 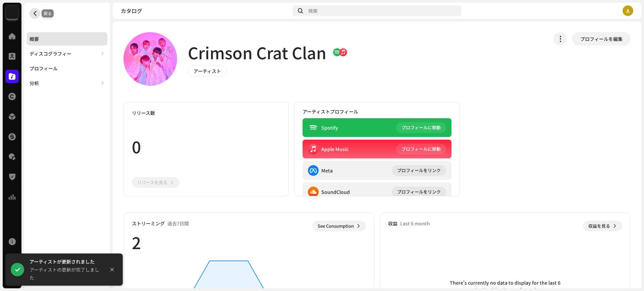 What do you see at coordinates (628, 11) in the screenshot?
I see `div: A` at bounding box center [628, 11].